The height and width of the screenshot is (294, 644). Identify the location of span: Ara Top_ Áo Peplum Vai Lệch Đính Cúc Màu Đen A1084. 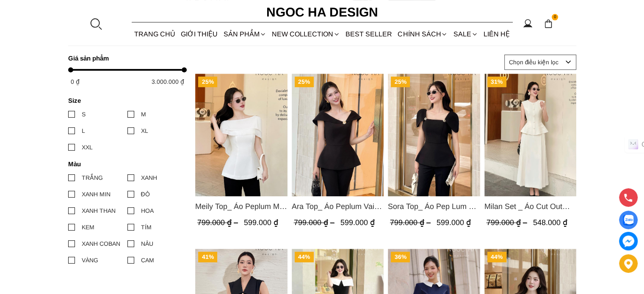
(337, 206).